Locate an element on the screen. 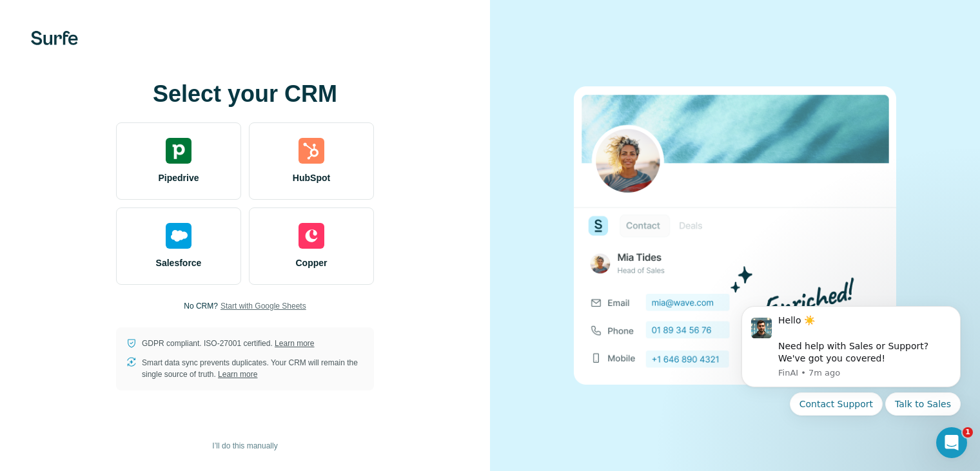  img: none image is located at coordinates (735, 235).